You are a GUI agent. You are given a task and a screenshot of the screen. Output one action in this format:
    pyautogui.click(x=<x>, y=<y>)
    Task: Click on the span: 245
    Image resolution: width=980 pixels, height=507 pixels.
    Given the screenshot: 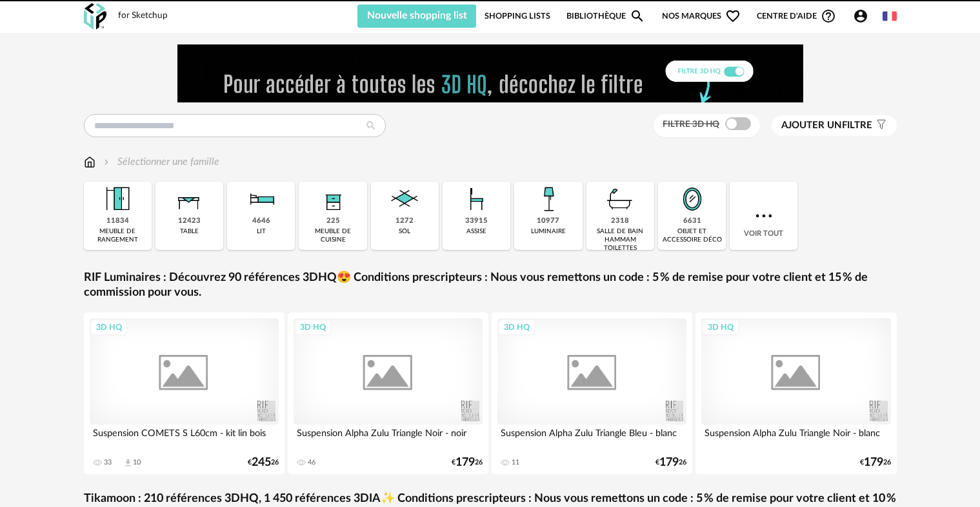 What is the action you would take?
    pyautogui.click(x=261, y=462)
    